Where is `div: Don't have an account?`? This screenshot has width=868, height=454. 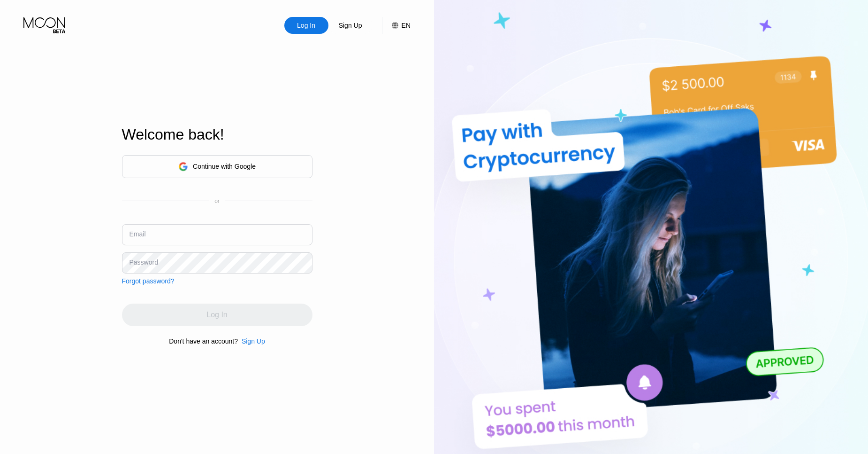
div: Don't have an account? is located at coordinates (203, 341).